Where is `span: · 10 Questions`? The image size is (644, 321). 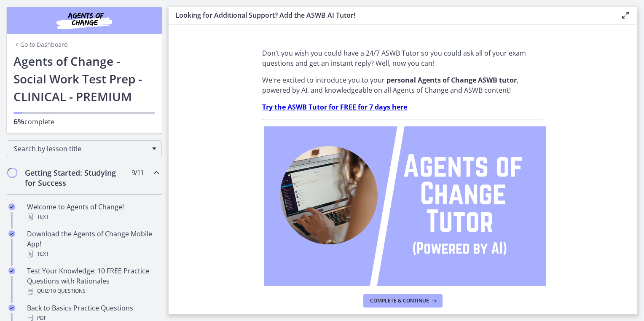 span: · 10 Questions is located at coordinates (67, 291).